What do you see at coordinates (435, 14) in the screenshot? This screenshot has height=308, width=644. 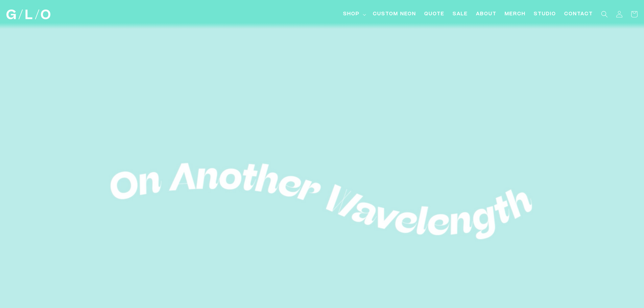 I see `a: Quote` at bounding box center [435, 14].